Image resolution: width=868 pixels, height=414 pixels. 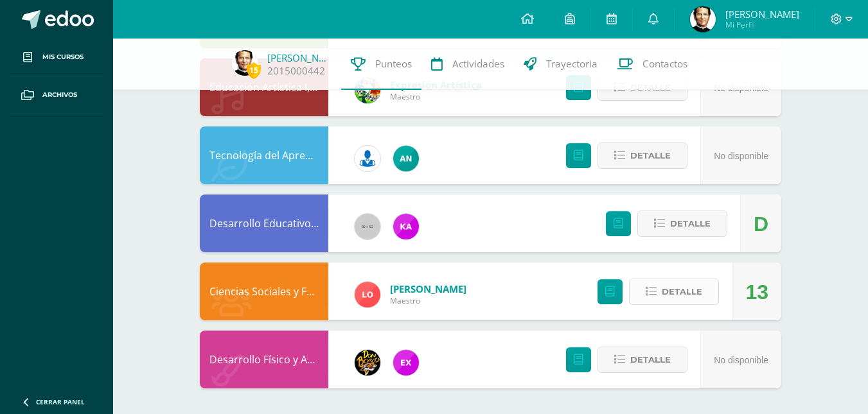 What do you see at coordinates (264, 155) in the screenshot?
I see `div: Tecnología del Aprendizaje y la Comunicación (Informática)` at bounding box center [264, 155].